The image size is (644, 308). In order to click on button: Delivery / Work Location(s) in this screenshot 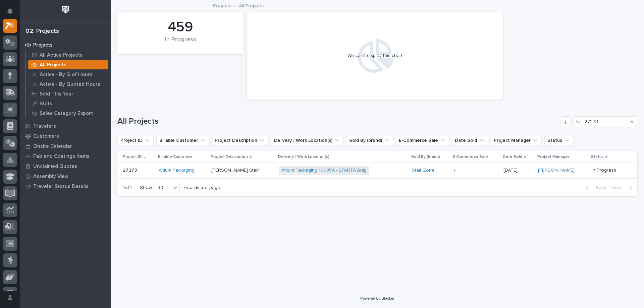, I will do `click(307, 140)`.